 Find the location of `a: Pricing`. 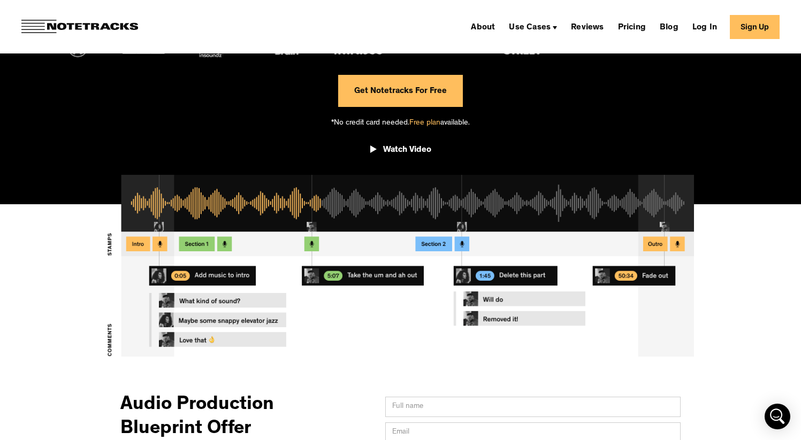

a: Pricing is located at coordinates (632, 27).